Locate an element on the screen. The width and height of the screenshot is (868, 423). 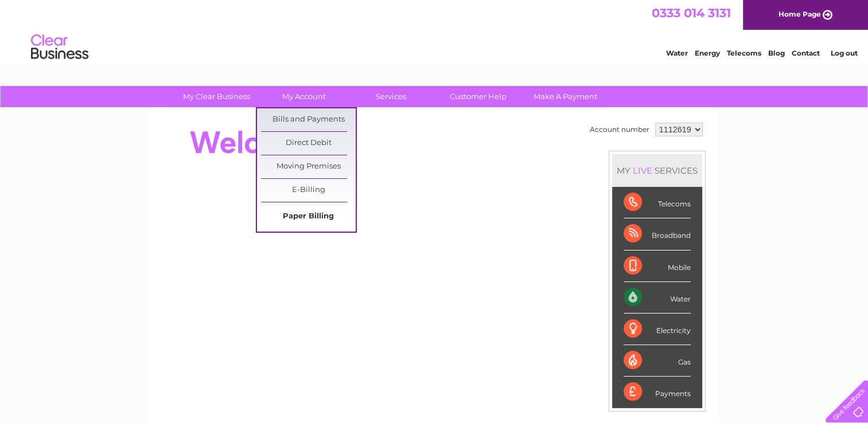
a: Water is located at coordinates (677, 52).